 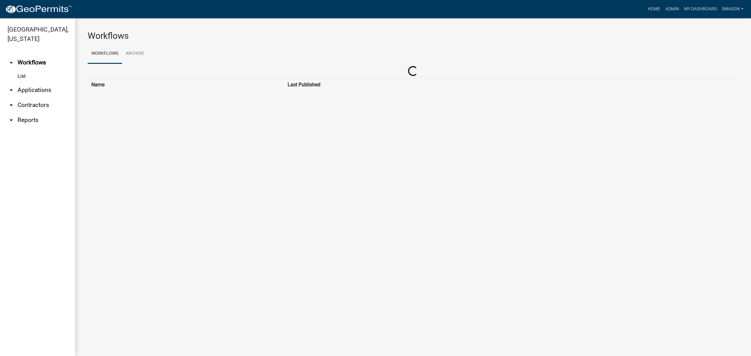 What do you see at coordinates (654, 9) in the screenshot?
I see `a: Home` at bounding box center [654, 9].